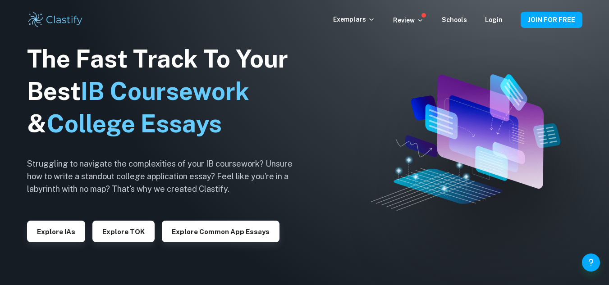 Image resolution: width=609 pixels, height=285 pixels. What do you see at coordinates (354, 19) in the screenshot?
I see `p: Exemplars` at bounding box center [354, 19].